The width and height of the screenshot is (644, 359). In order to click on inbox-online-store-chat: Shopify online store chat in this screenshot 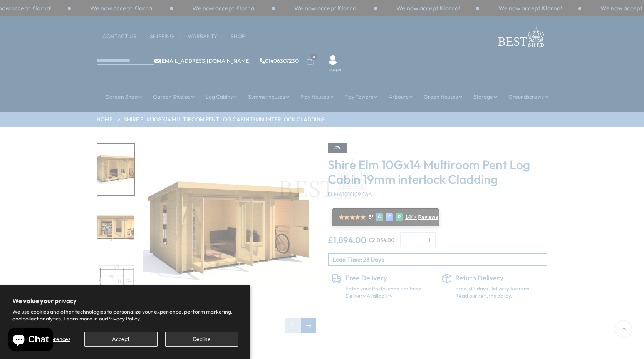, I will do `click(31, 340)`.